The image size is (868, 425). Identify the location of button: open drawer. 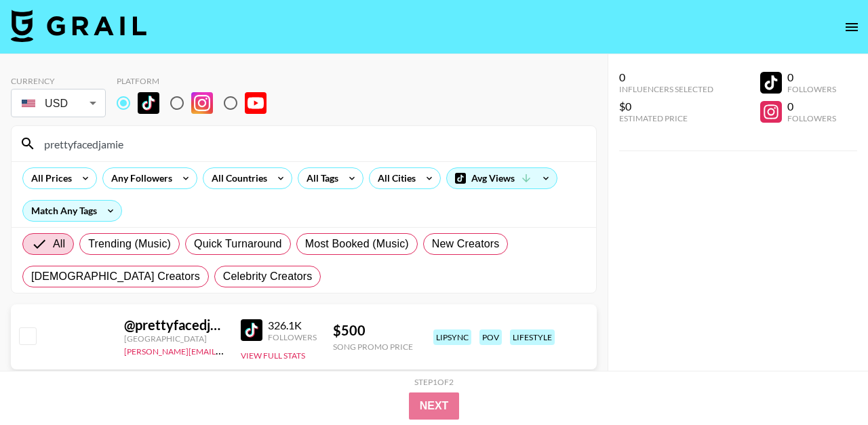
(852, 27).